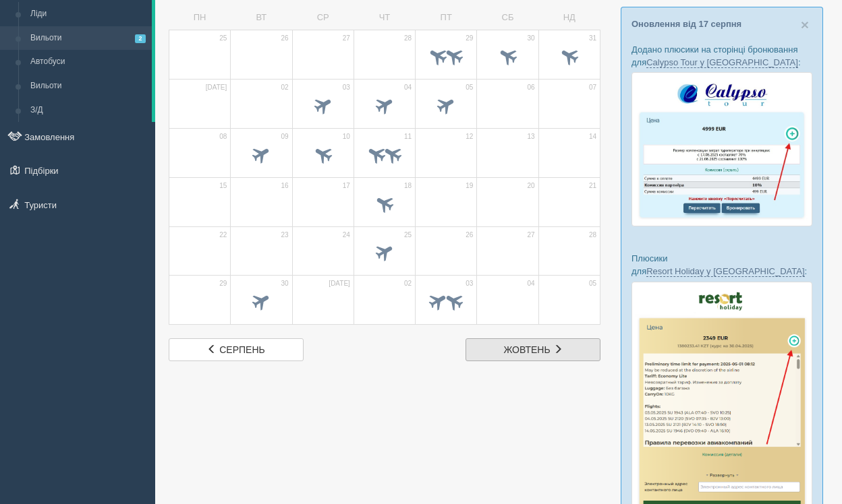 The image size is (842, 504). What do you see at coordinates (223, 235) in the screenshot?
I see `span: 22` at bounding box center [223, 235].